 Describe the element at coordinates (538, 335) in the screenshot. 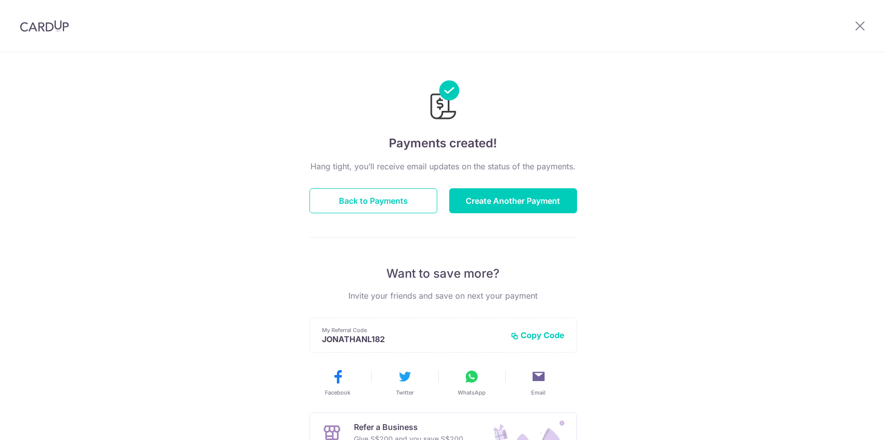

I see `button: Copy Code` at that location.